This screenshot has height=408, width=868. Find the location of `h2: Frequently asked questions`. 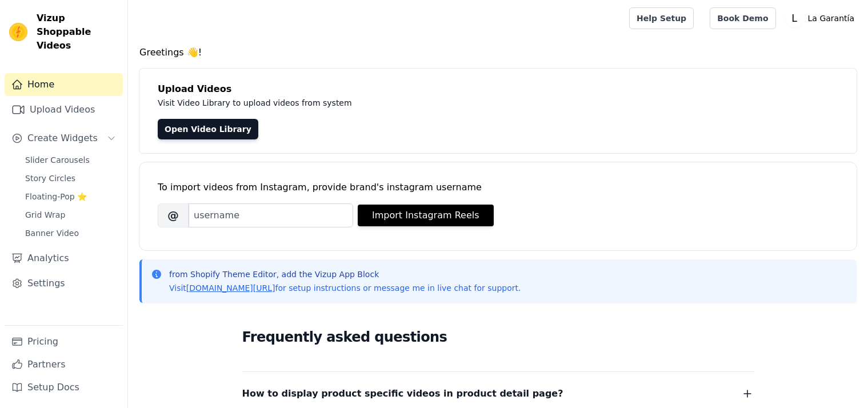

h2: Frequently asked questions is located at coordinates (498, 337).